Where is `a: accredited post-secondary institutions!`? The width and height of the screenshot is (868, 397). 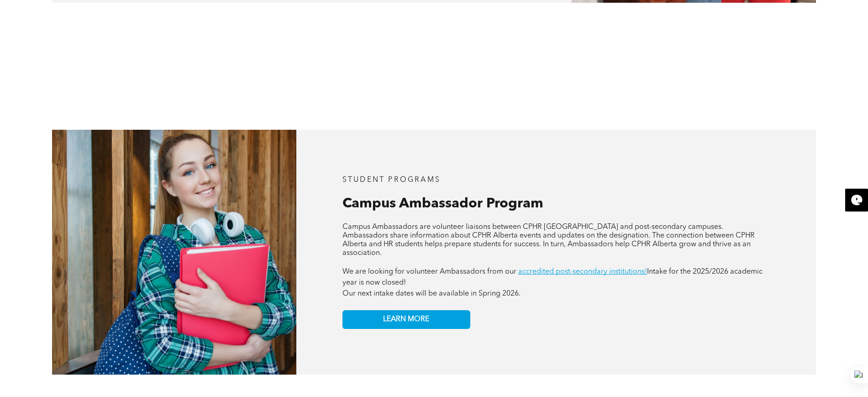
a: accredited post-secondary institutions! is located at coordinates (583, 272).